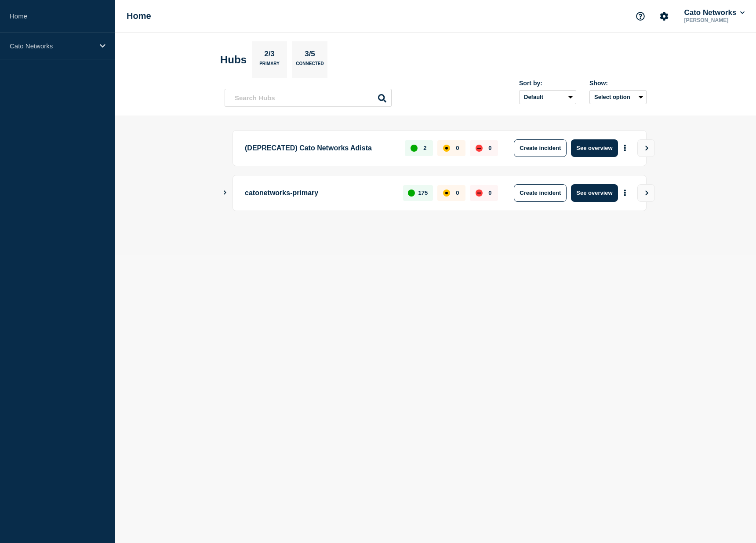  Describe the element at coordinates (225, 192) in the screenshot. I see `button: Show Connected Hubs` at that location.